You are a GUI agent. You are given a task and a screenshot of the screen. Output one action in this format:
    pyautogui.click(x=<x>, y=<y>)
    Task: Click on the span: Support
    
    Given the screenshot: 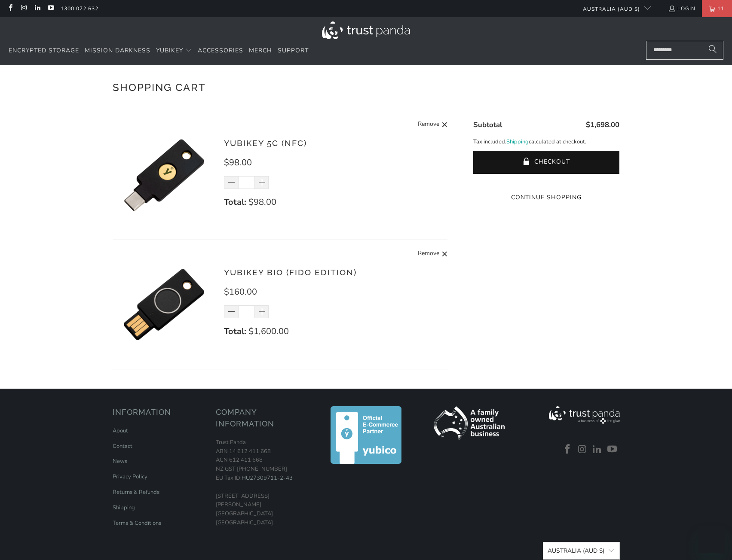 What is the action you would take?
    pyautogui.click(x=293, y=50)
    